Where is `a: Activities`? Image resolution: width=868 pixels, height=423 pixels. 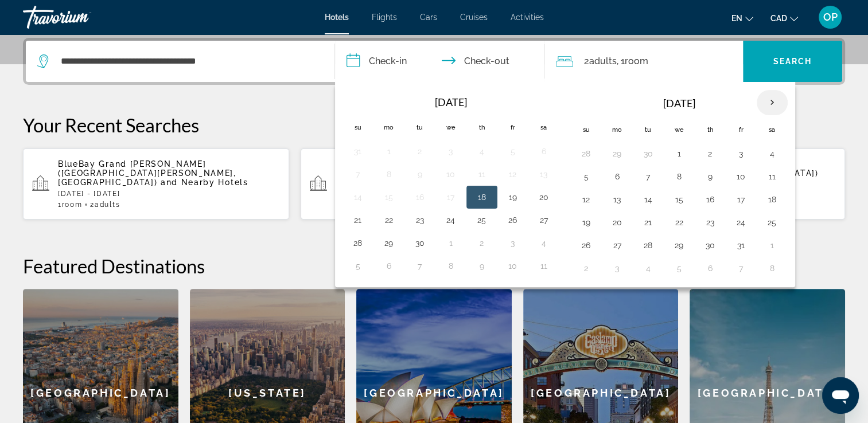
a: Activities is located at coordinates (527, 17).